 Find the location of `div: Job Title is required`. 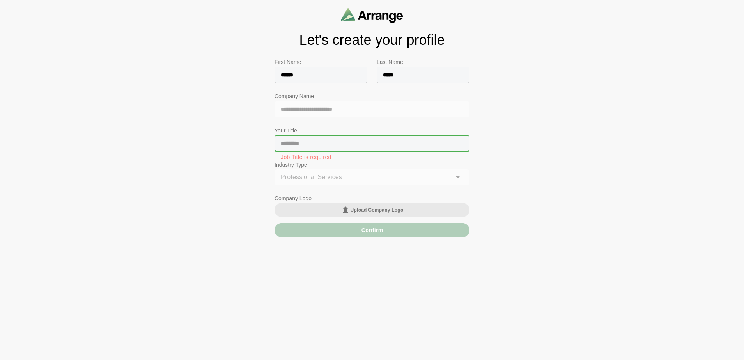

div: Job Title is required is located at coordinates (372, 157).